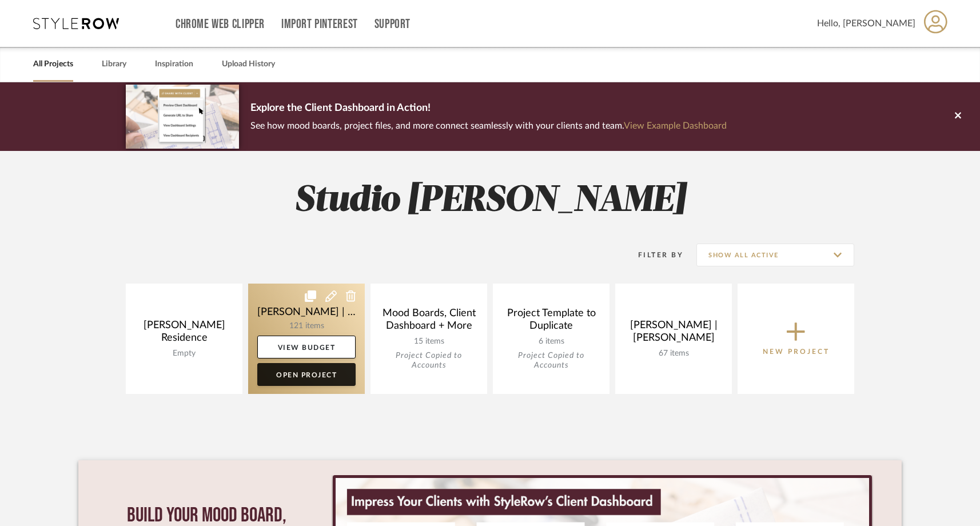 The height and width of the screenshot is (526, 980). I want to click on a: Inspiration, so click(174, 64).